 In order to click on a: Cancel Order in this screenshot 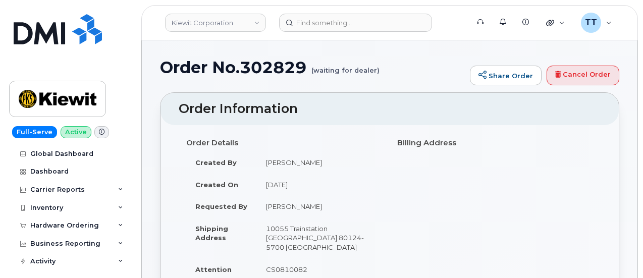, I will do `click(583, 76)`.